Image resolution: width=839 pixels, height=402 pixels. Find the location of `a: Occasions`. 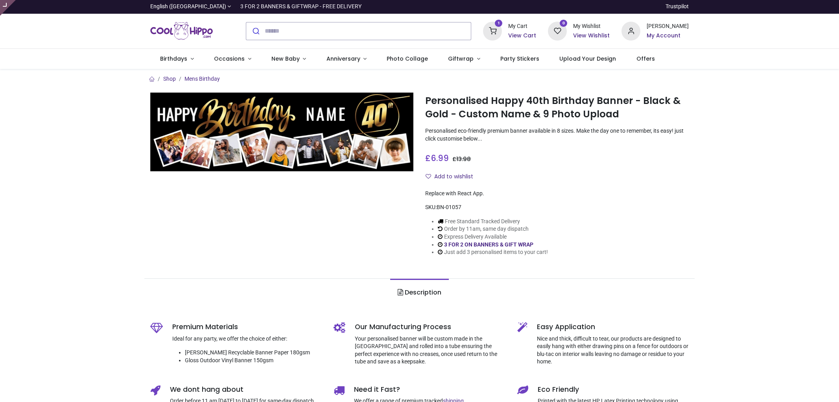

a: Occasions is located at coordinates (233, 59).